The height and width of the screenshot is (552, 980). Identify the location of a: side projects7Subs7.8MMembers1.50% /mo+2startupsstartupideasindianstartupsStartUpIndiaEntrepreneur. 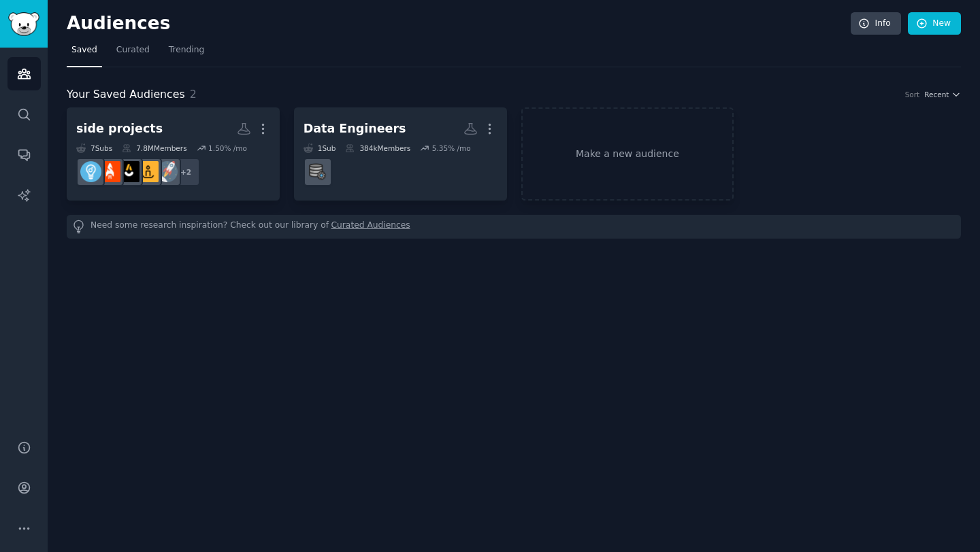
(173, 153).